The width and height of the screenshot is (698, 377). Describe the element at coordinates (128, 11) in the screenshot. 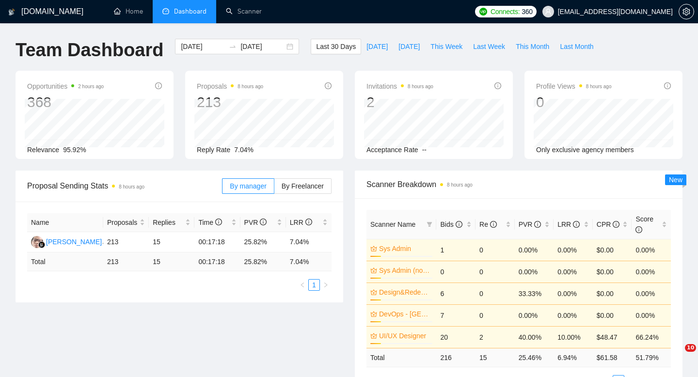

I see `a: homeHome` at that location.